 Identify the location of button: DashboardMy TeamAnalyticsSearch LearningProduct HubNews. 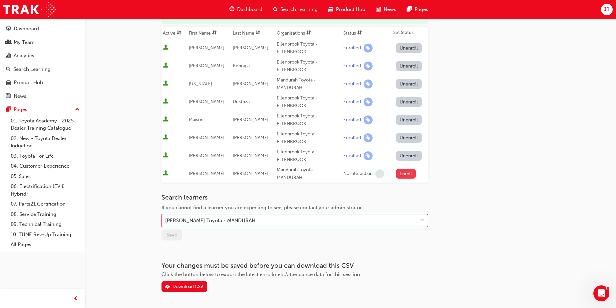
(42, 62).